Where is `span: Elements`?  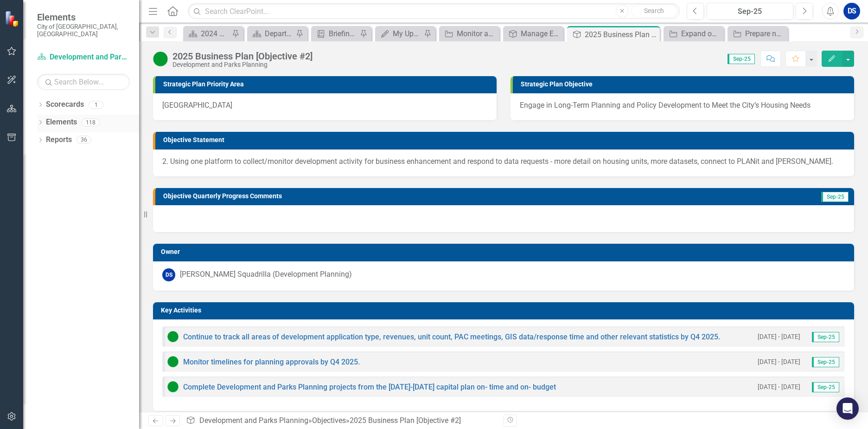 span: Elements is located at coordinates (83, 17).